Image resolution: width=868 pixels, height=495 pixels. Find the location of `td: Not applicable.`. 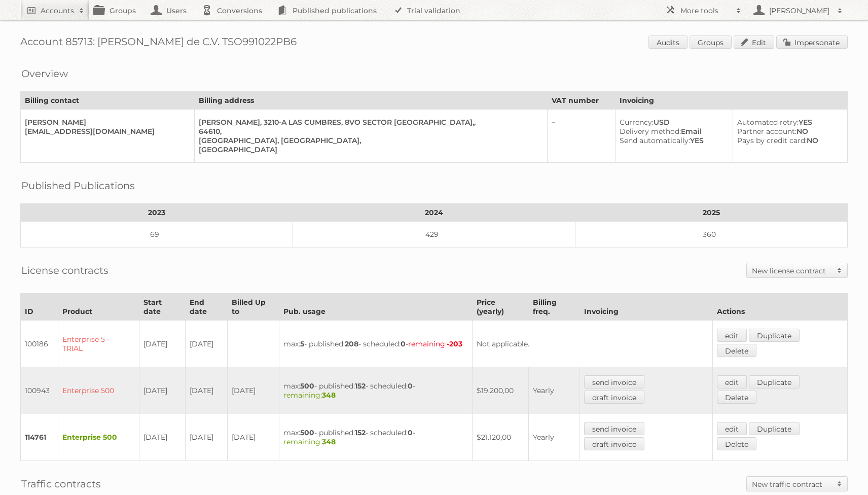

td: Not applicable. is located at coordinates (592, 344).